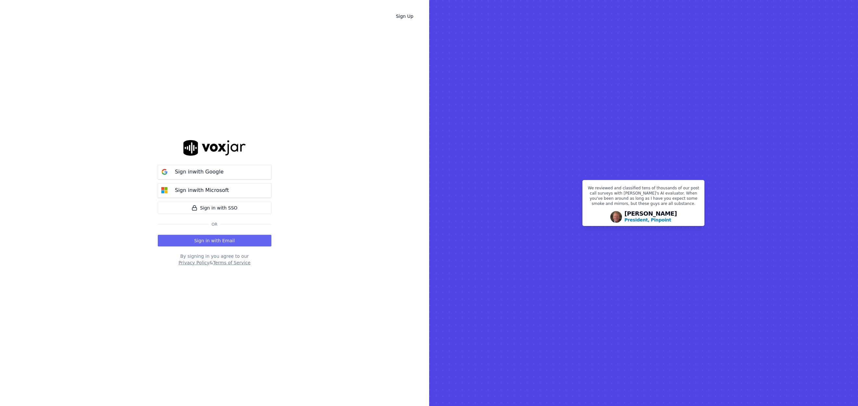  What do you see at coordinates (165, 191) in the screenshot?
I see `img: microsoft Sign in button` at bounding box center [165, 191].